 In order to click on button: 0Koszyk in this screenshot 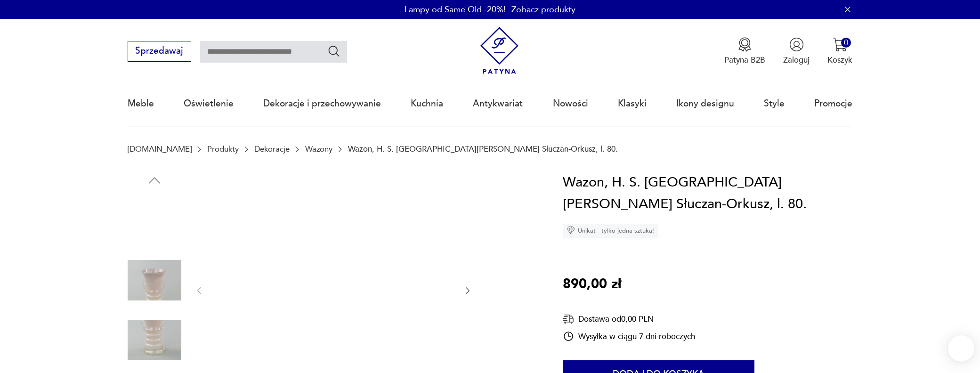, I will do `click(840, 52)`.